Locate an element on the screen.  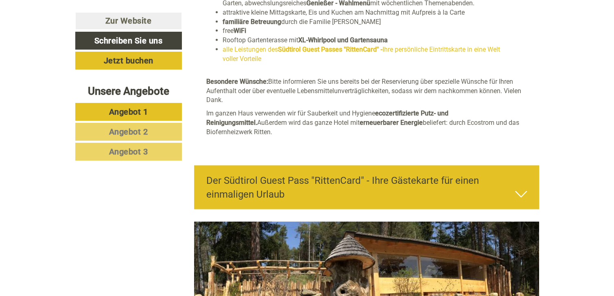
a: alle Leistungen desSüdtirol Guest Passes "RittenCard" -Ihre persönliche Eintrittskarte in eine We... is located at coordinates (362, 54).